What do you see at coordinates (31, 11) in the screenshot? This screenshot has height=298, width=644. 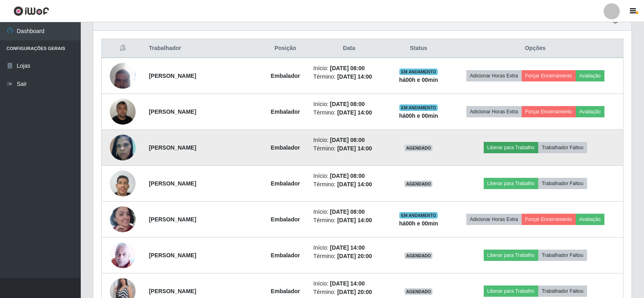 I see `img: CoreUI Logo` at bounding box center [31, 11].